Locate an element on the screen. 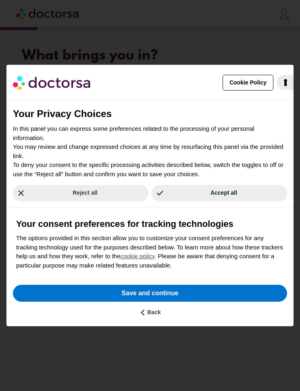 The image size is (300, 391). a: iubenda - Cookie Policy and Cookie Compliance Management is located at coordinates (285, 83).